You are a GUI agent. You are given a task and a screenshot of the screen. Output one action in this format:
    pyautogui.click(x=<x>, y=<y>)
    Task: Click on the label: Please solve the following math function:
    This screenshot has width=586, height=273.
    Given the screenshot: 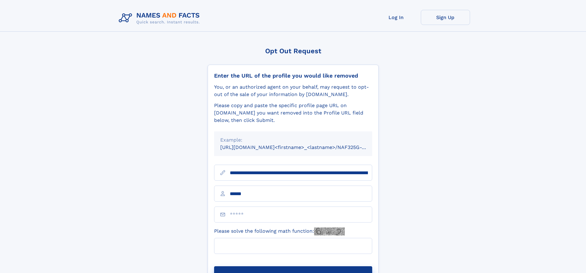 What is the action you would take?
    pyautogui.click(x=279, y=231)
    